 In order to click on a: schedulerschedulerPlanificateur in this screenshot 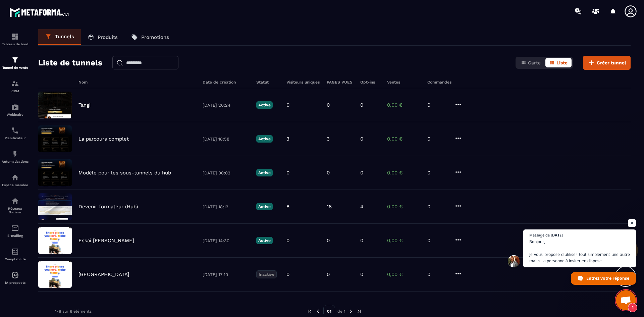, I will do `click(15, 133)`.